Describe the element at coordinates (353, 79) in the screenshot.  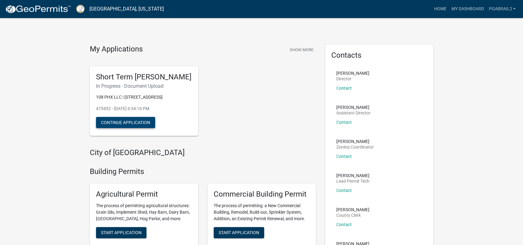
I see `p: Director` at that location.